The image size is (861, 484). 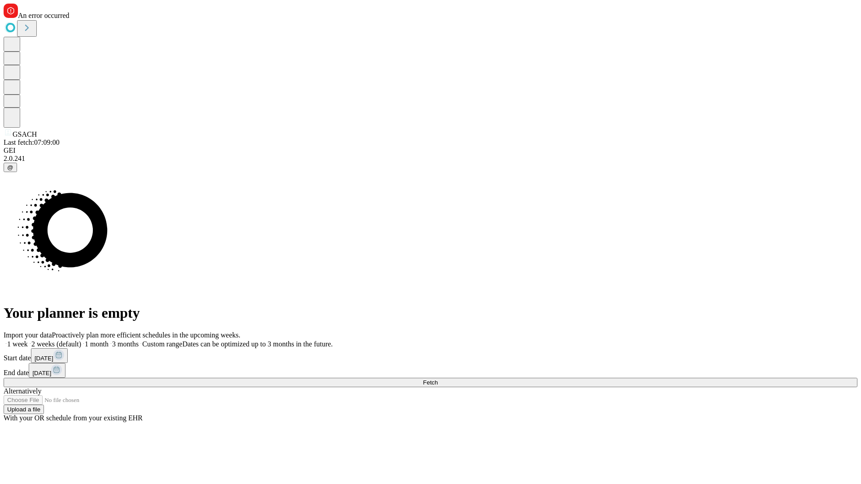 What do you see at coordinates (162, 344) in the screenshot?
I see `span: Custom range` at bounding box center [162, 344].